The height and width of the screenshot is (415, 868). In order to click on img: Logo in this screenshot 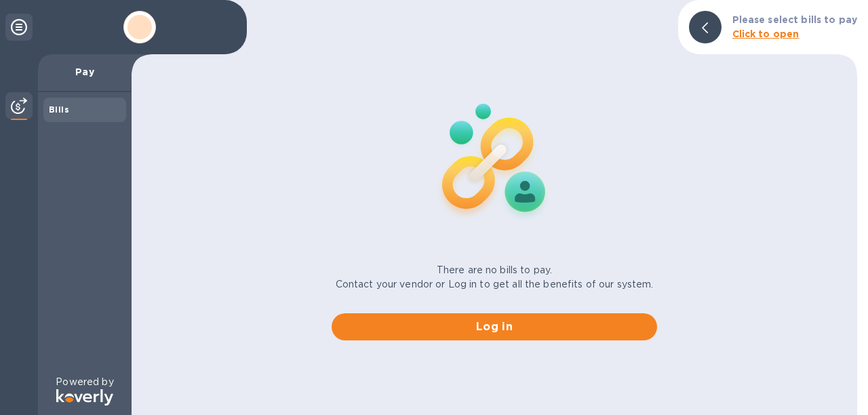, I will do `click(85, 397)`.